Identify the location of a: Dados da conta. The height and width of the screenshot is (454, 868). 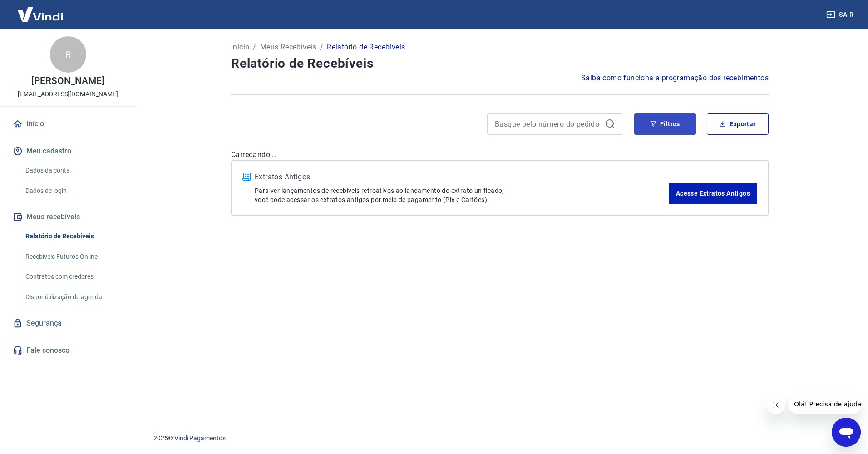
(73, 170).